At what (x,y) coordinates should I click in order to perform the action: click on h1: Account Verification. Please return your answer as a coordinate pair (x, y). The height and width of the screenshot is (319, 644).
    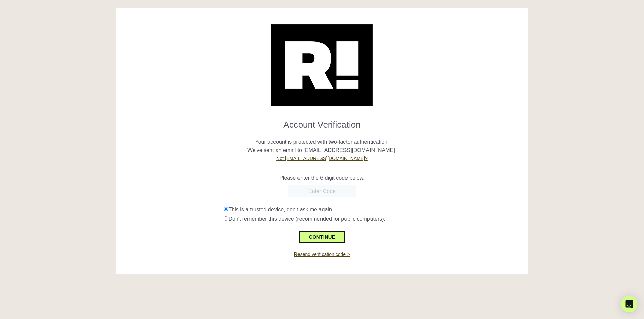
    Looking at the image, I should click on (322, 122).